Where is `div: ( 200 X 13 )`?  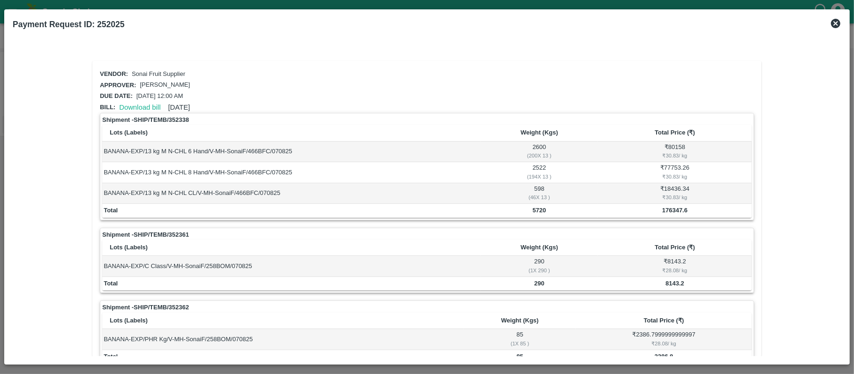
div: ( 200 X 13 ) is located at coordinates (539, 156).